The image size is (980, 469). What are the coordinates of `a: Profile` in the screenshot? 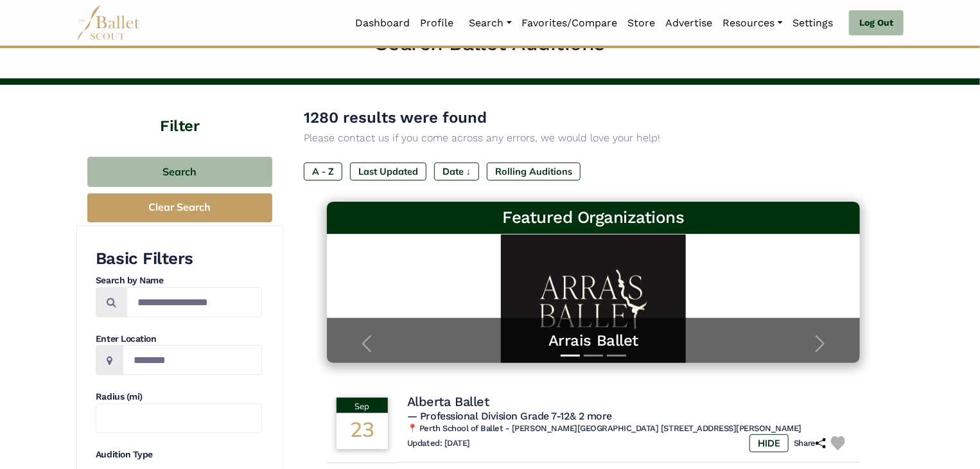 It's located at (438, 23).